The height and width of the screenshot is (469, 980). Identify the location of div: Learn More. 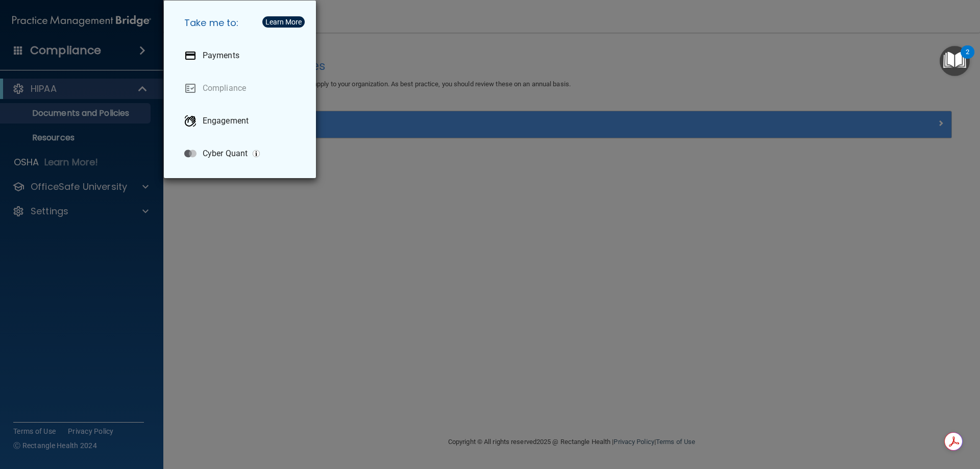
(283, 22).